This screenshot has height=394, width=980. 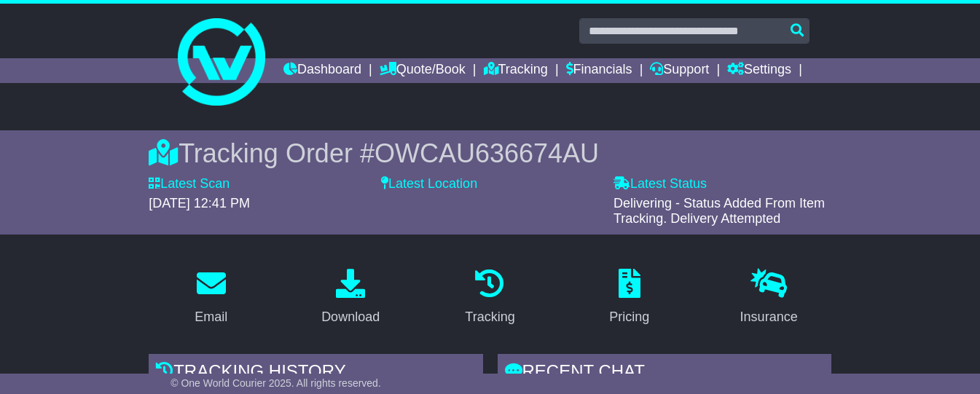 What do you see at coordinates (487, 153) in the screenshot?
I see `span: OWCAU636674AU` at bounding box center [487, 153].